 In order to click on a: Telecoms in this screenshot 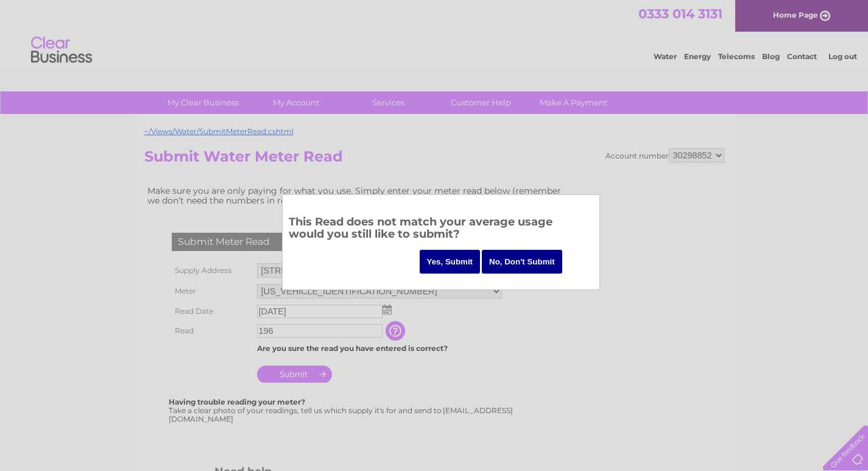, I will do `click(737, 56)`.